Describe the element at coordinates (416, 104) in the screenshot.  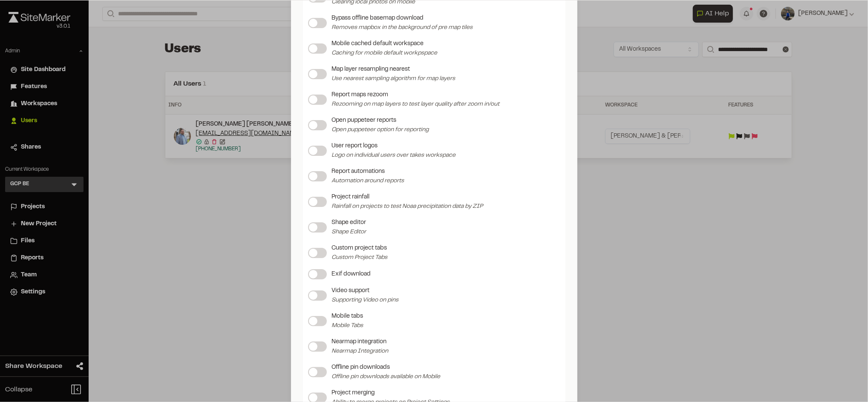
I see `p: Rezooming on map layers to test layer quality after zoom in/out` at that location.